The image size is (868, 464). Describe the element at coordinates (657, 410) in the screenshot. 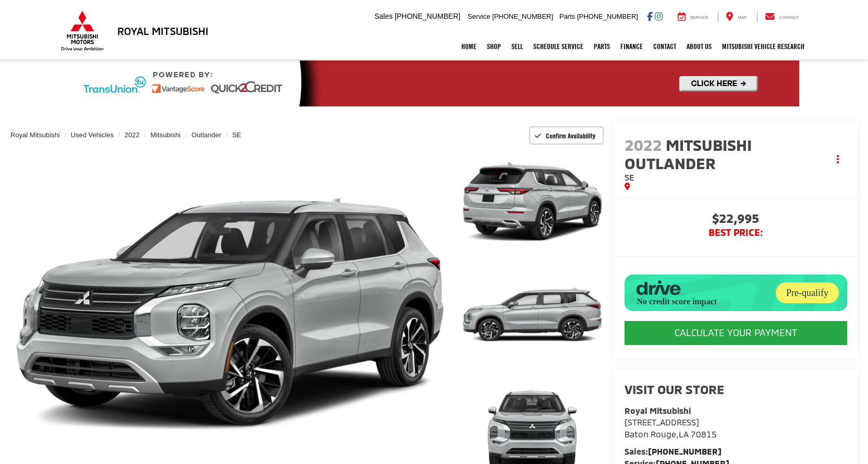

I see `strong: Royal Mitsubishi` at that location.